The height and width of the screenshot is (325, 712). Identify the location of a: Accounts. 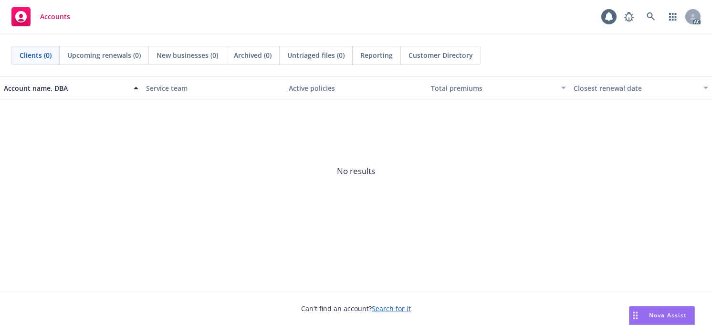
(41, 17).